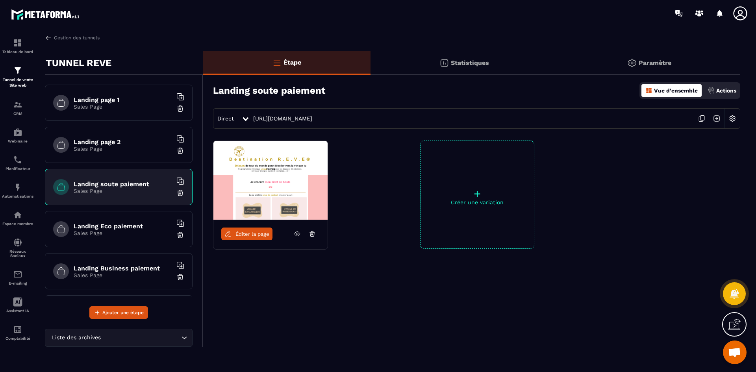 Image resolution: width=756 pixels, height=372 pixels. I want to click on p: Automatisations, so click(18, 196).